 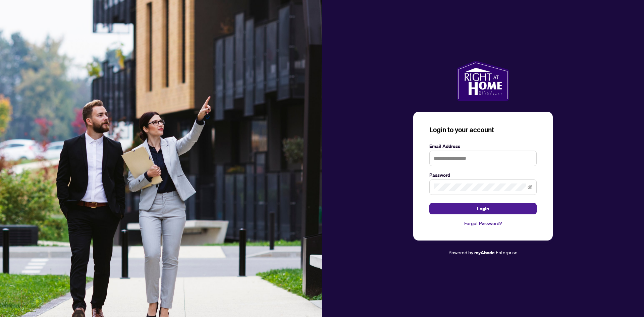 I want to click on span: Enterprise, so click(x=506, y=252).